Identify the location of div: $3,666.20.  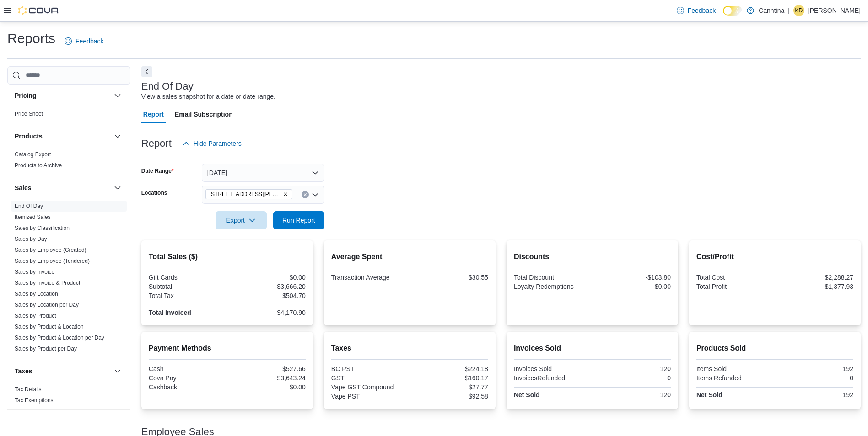
(267, 286).